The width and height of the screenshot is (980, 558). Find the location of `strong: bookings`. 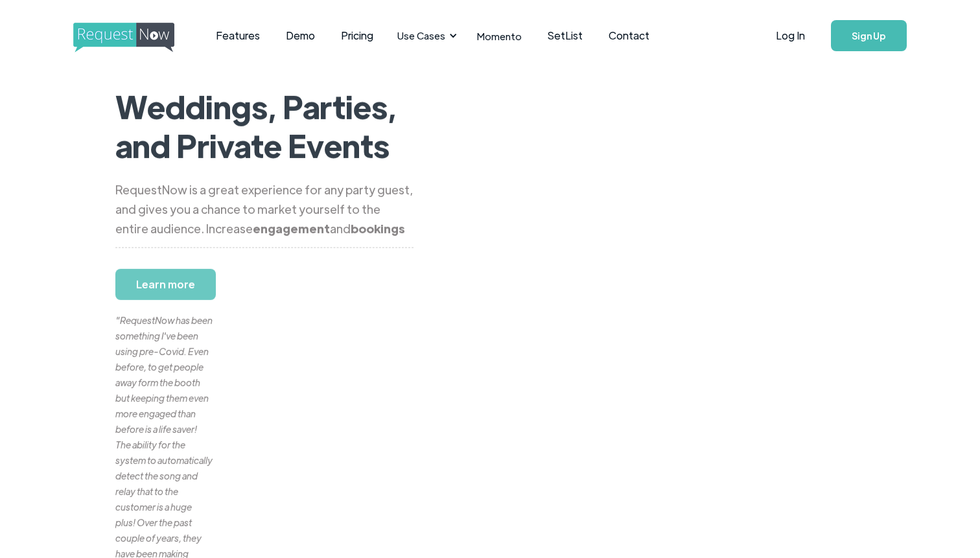

strong: bookings is located at coordinates (378, 228).